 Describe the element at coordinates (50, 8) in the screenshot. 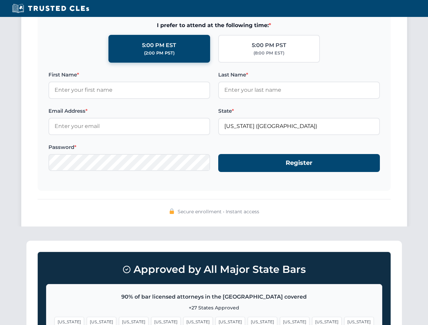

I see `img: Trusted CLEs` at that location.